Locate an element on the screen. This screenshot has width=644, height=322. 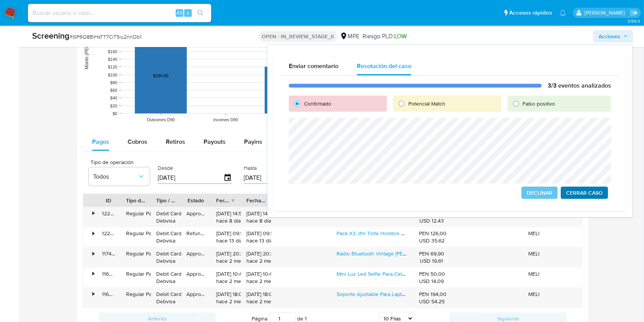
span: Alt is located at coordinates (179, 13).